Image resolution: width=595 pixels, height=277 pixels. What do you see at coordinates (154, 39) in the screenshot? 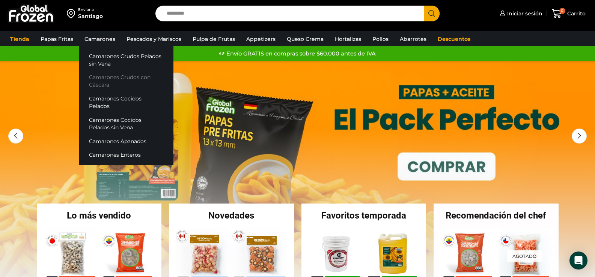
I see `a: Pescados y Mariscos` at bounding box center [154, 39].